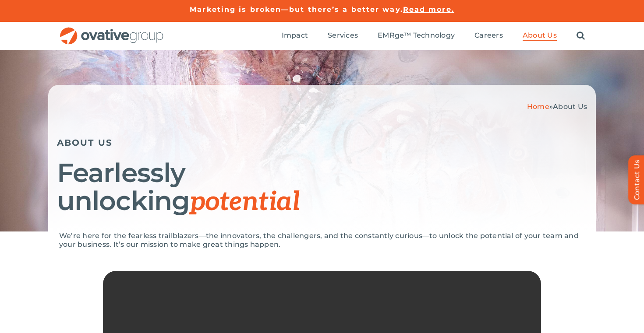 The width and height of the screenshot is (644, 333). Describe the element at coordinates (245, 202) in the screenshot. I see `span: potential` at that location.